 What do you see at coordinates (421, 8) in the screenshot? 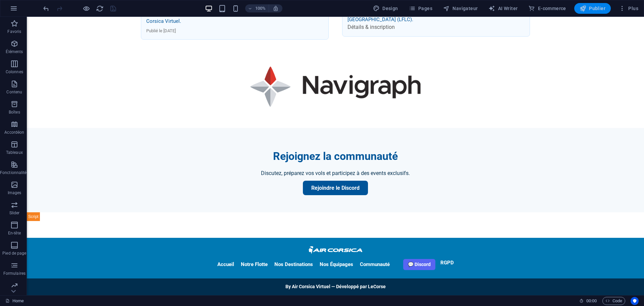
I see `button: Pages` at bounding box center [421, 8].